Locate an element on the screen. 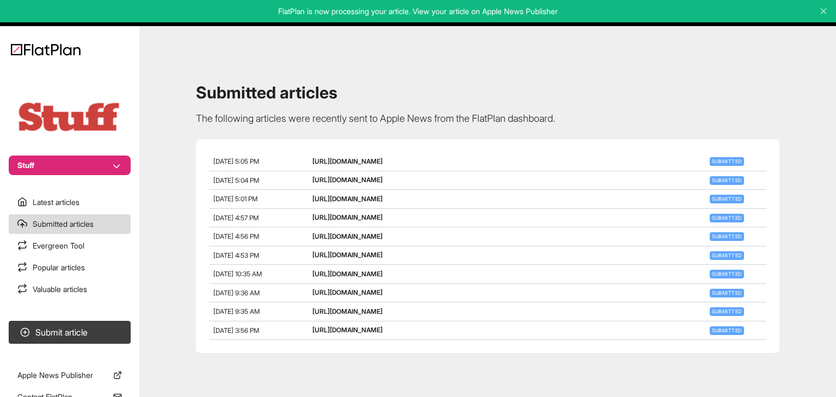 Image resolution: width=836 pixels, height=397 pixels. button: Submit article is located at coordinates (70, 333).